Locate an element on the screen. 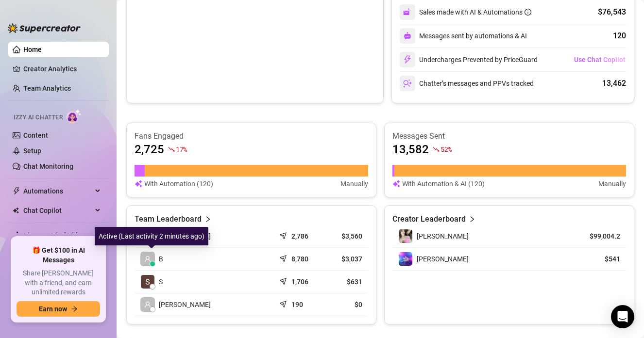 Image resolution: width=644 pixels, height=338 pixels. article: 13,582 is located at coordinates (410, 149).